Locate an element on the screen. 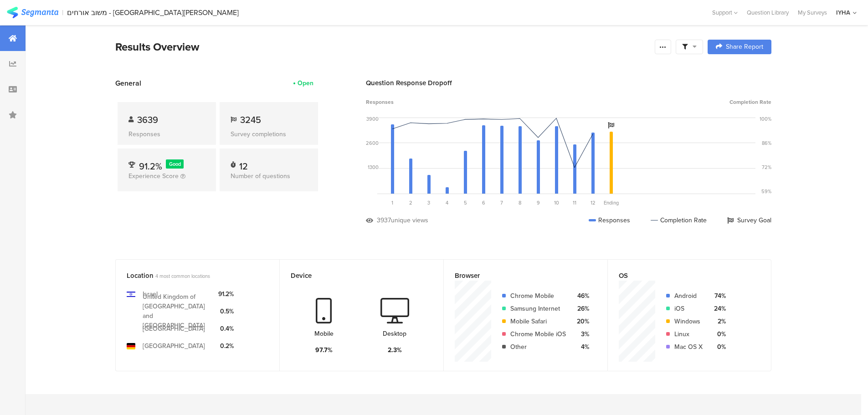 The image size is (868, 415). a: My Surveys is located at coordinates (812, 13).